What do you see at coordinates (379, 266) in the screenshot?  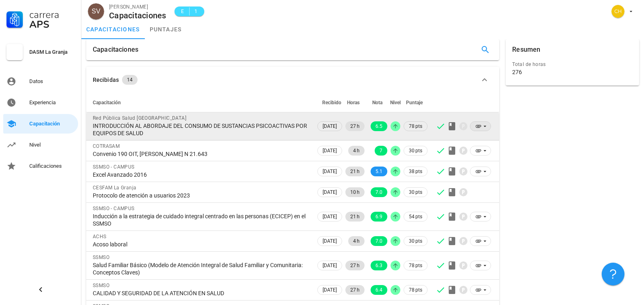 I see `span: 6.3` at bounding box center [379, 266].